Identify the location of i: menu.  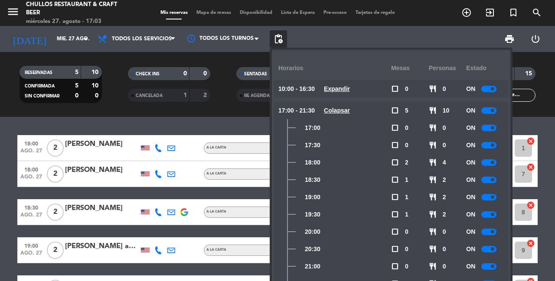
(13, 12).